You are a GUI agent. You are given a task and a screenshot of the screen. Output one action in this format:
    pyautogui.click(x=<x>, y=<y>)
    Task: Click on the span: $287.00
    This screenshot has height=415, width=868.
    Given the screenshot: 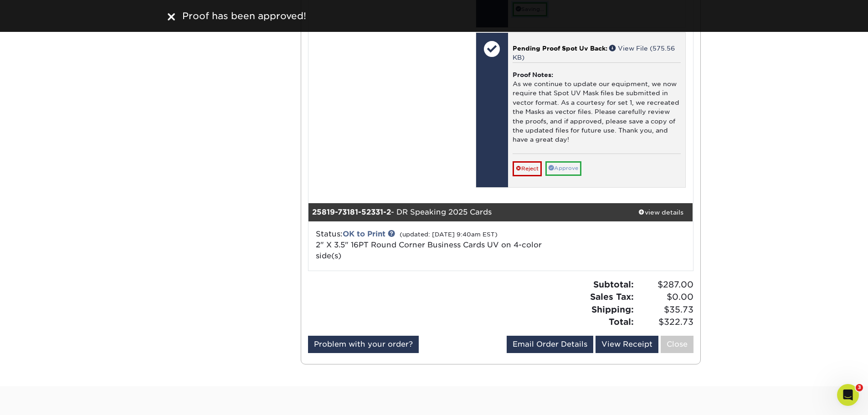 What is the action you would take?
    pyautogui.click(x=665, y=285)
    